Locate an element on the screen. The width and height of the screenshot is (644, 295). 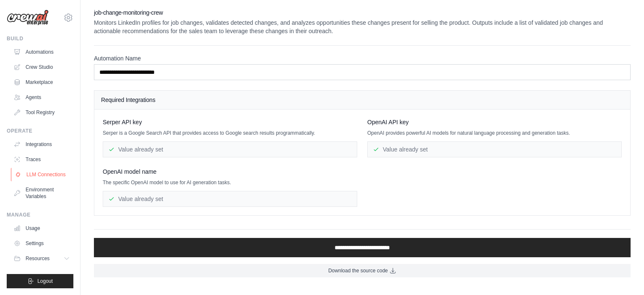
span: OpenAI API key is located at coordinates (388, 122).